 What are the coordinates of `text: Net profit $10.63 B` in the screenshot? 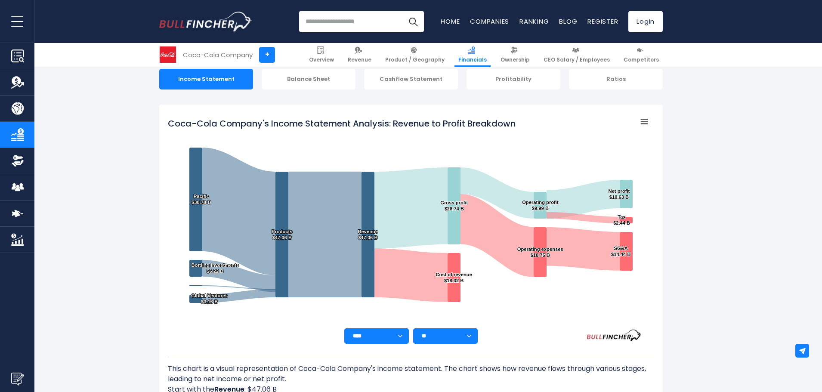 It's located at (619, 194).